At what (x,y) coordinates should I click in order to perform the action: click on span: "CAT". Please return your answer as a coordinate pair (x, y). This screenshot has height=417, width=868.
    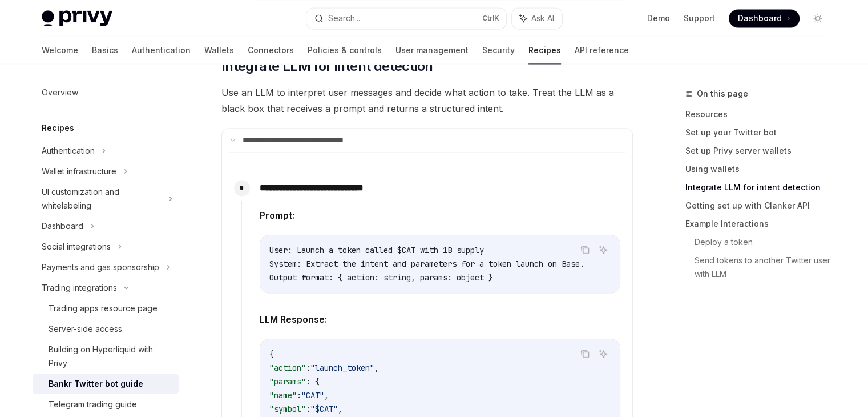
    Looking at the image, I should click on (312, 396).